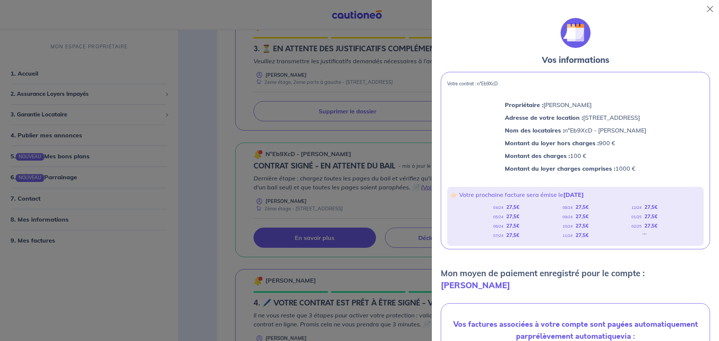 The height and width of the screenshot is (341, 719). I want to click on p: Mon moyen de paiement enregistré pour le compte :, so click(575, 279).